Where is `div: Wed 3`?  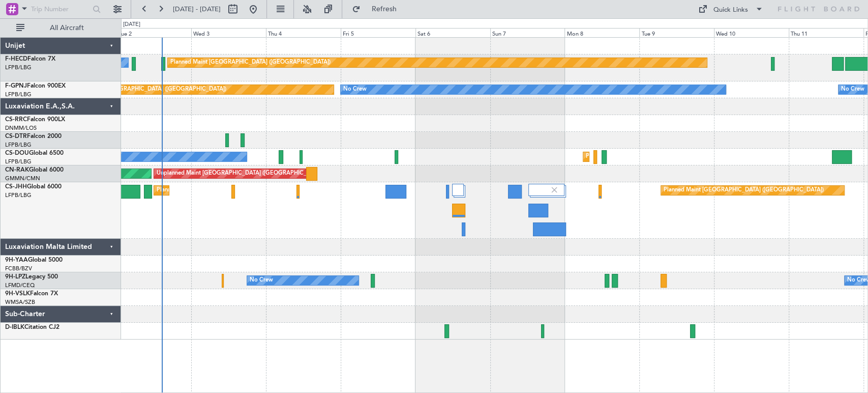 div: Wed 3 is located at coordinates (229, 32).